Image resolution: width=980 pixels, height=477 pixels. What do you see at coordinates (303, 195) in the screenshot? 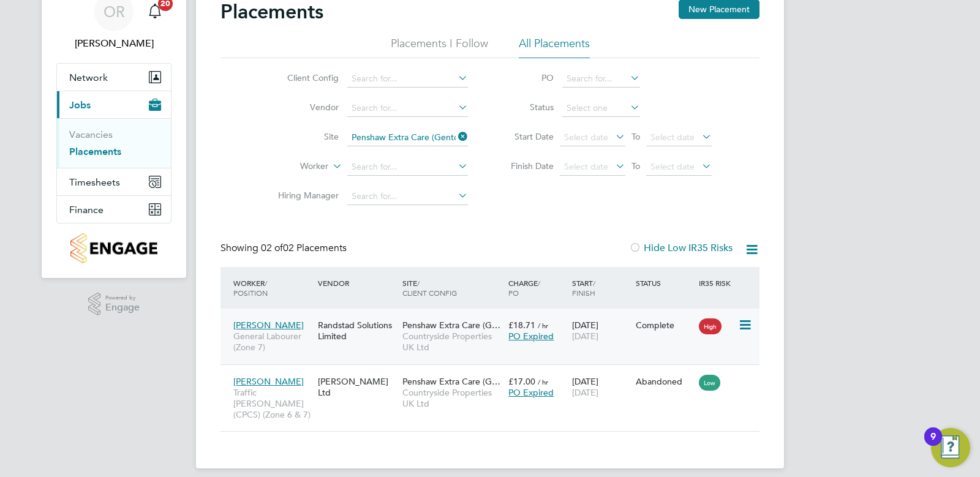
I see `label: Hiring Manager` at bounding box center [303, 195].